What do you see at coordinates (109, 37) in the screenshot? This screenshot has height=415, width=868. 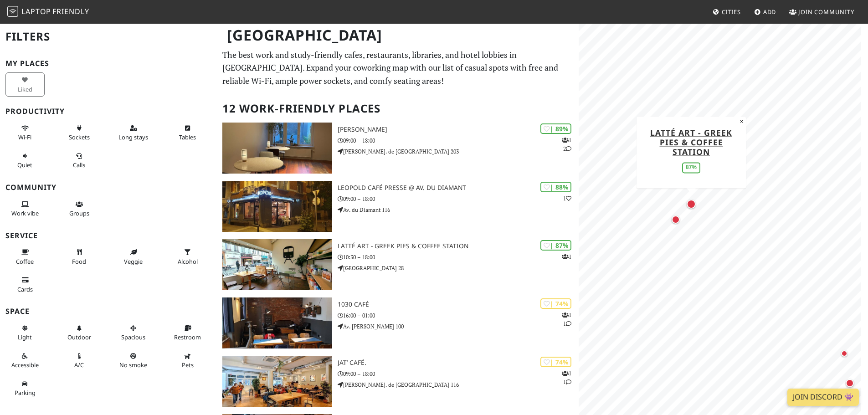 I see `h2: Filters` at bounding box center [109, 37].